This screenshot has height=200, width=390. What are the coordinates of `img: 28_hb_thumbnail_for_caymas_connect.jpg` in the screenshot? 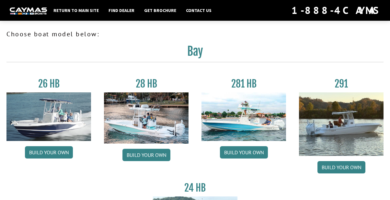 It's located at (146, 118).